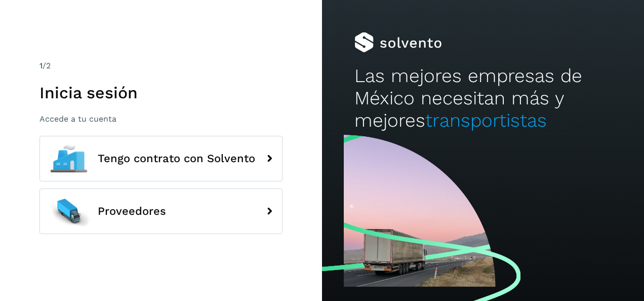 The height and width of the screenshot is (301, 644). What do you see at coordinates (41, 66) in the screenshot?
I see `span: 1` at bounding box center [41, 66].